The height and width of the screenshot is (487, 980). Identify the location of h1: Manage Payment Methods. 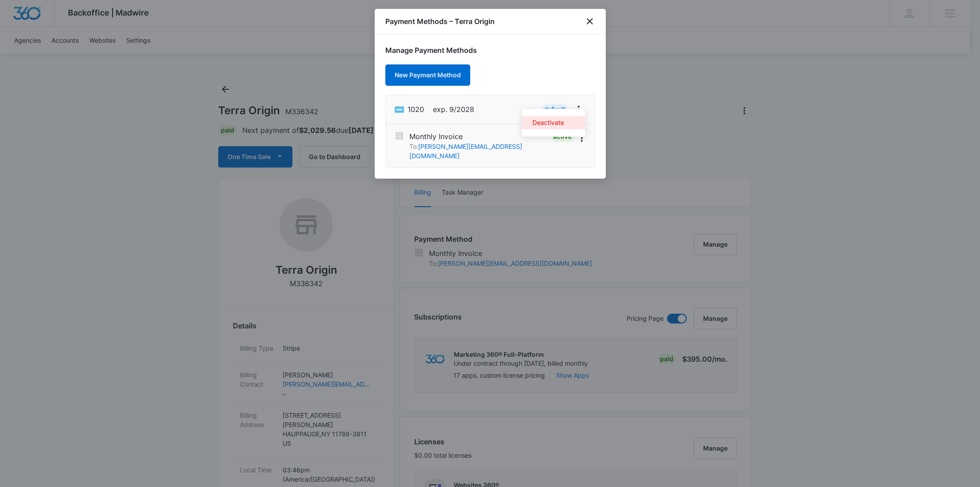
(490, 50).